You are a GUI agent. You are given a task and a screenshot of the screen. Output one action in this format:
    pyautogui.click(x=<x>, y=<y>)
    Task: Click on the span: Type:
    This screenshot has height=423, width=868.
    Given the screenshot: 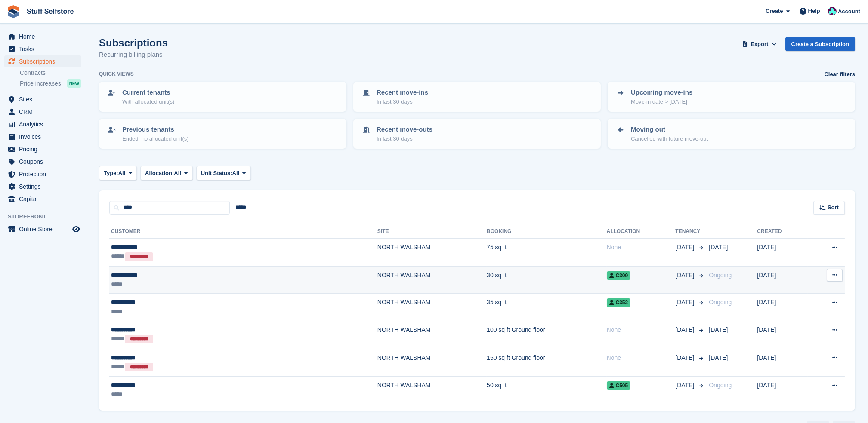 What is the action you would take?
    pyautogui.click(x=111, y=173)
    